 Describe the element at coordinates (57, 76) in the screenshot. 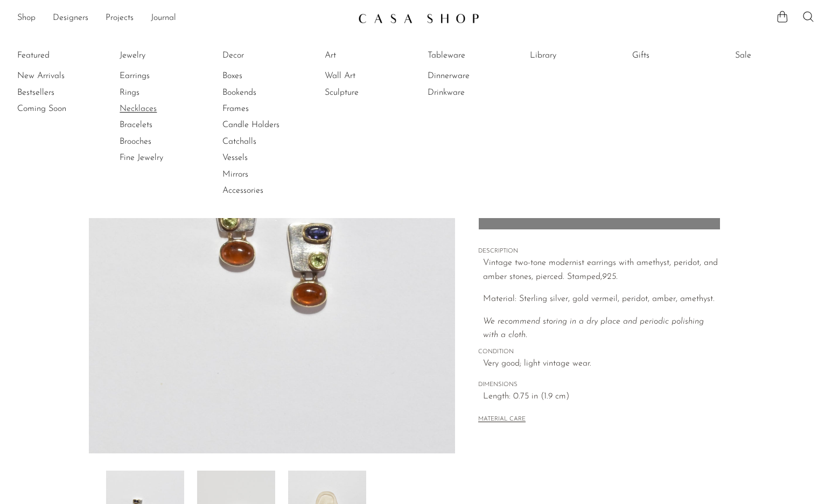

I see `a: New Arrivals` at that location.